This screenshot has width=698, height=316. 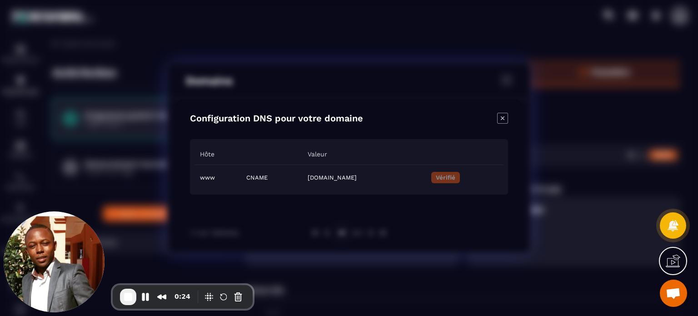 What do you see at coordinates (218, 154) in the screenshot?
I see `th: Hôte` at bounding box center [218, 154].